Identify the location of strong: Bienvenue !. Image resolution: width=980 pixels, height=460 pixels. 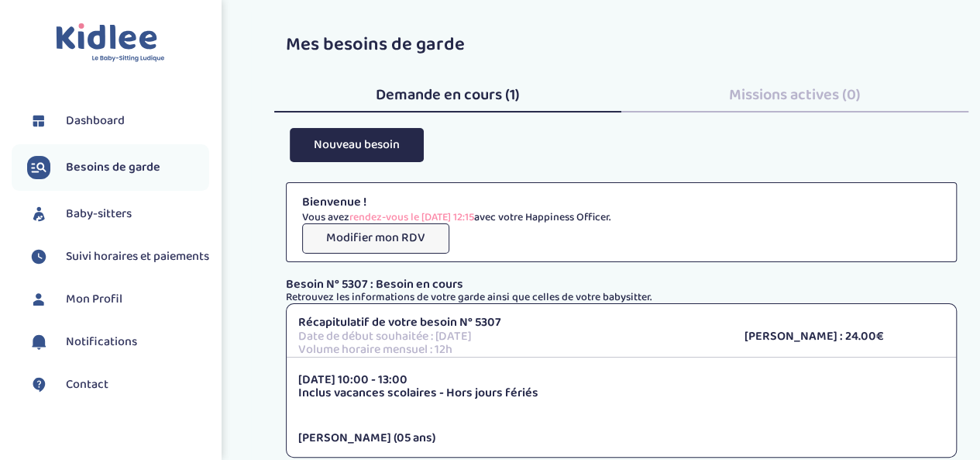
(334, 202).